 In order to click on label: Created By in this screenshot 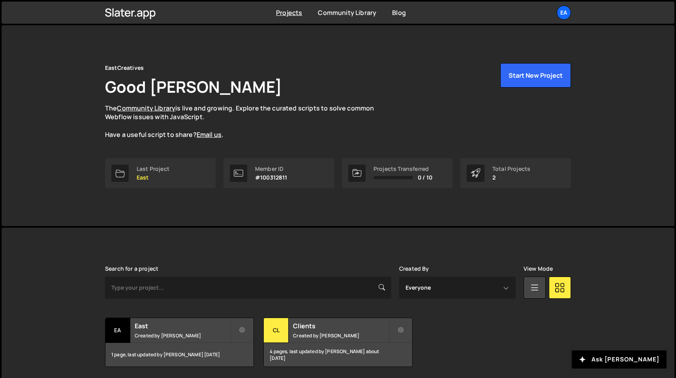, I will do `click(414, 269)`.